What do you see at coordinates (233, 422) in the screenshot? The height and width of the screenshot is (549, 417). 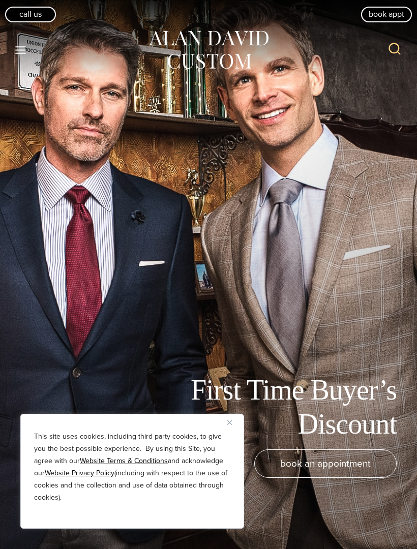 I see `button: Close` at bounding box center [233, 422].